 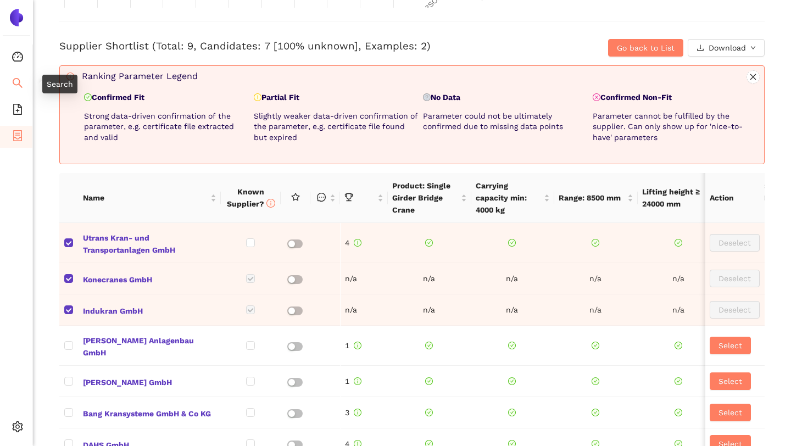 What do you see at coordinates (505, 121) in the screenshot?
I see `p: Parameter could not be ultimately confirmed due to missing data points` at bounding box center [505, 121].